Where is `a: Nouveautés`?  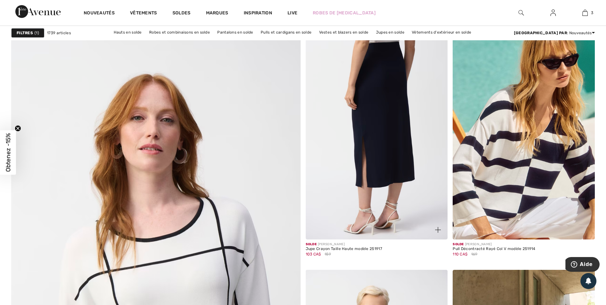 a: Nouveautés is located at coordinates (99, 13).